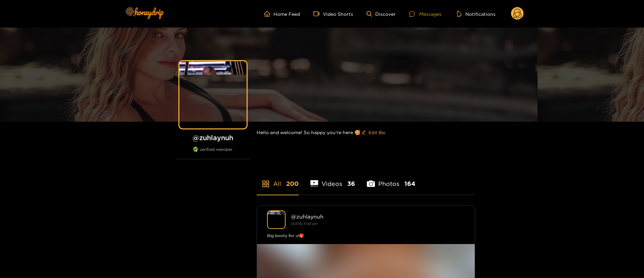 The height and width of the screenshot is (278, 644). I want to click on img: zuhlaynuh, so click(276, 220).